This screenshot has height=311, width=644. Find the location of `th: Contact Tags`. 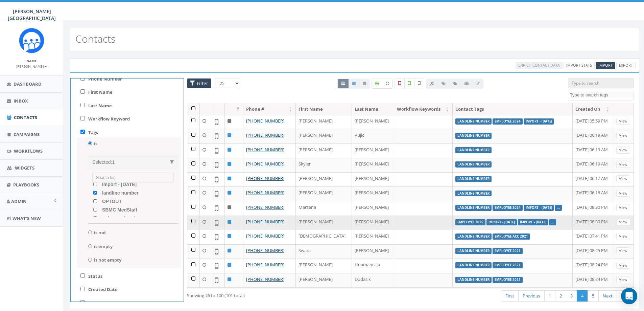

th: Contact Tags is located at coordinates (512, 109).